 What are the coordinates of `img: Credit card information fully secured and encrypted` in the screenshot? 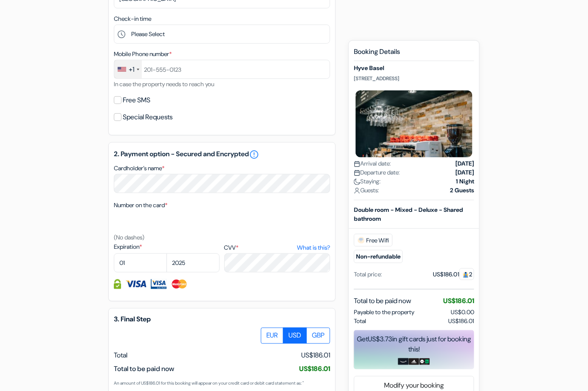 It's located at (117, 284).